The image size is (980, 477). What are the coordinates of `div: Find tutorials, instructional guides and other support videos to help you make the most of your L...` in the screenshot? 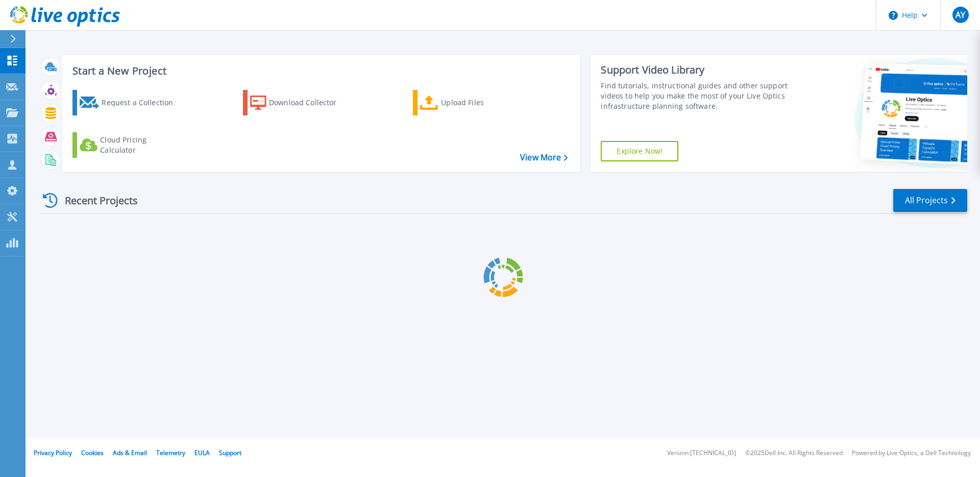 It's located at (697, 96).